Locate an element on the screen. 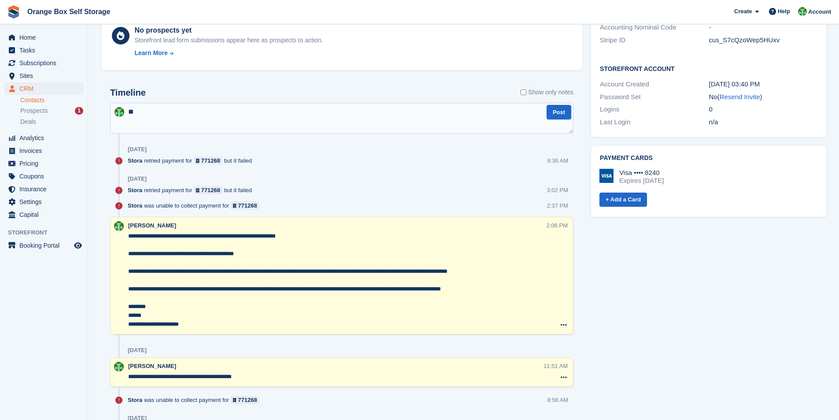 The height and width of the screenshot is (420, 839). div: 8:56 AM is located at coordinates (558, 399).